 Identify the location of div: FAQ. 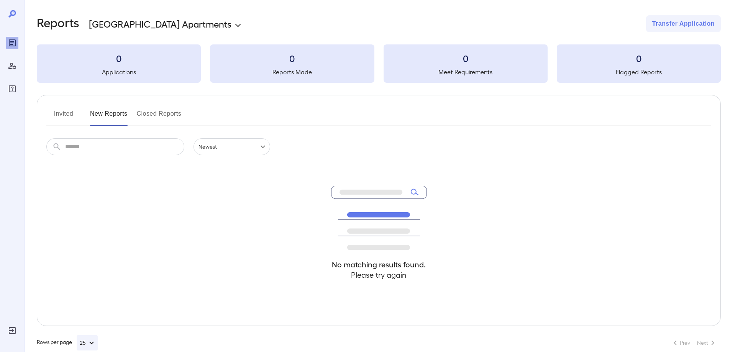
(12, 89).